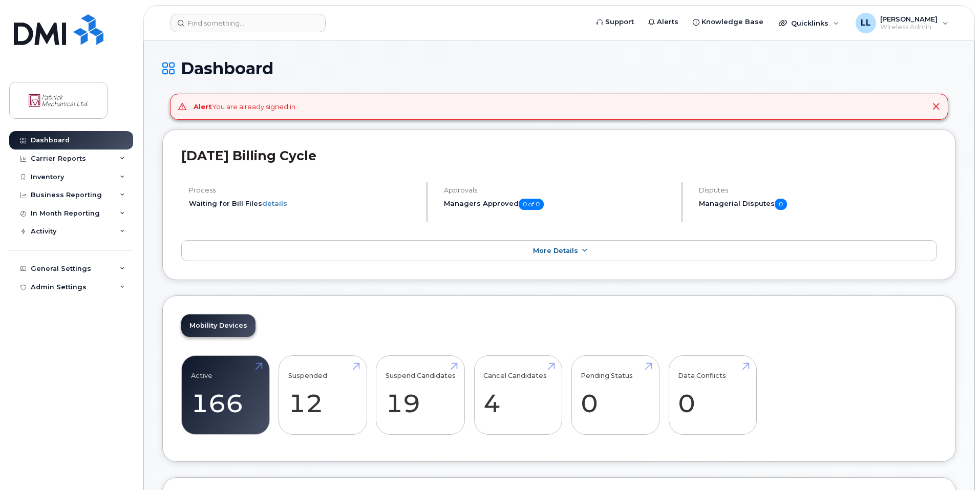  Describe the element at coordinates (303, 203) in the screenshot. I see `li: Waiting for Bill Files` at that location.